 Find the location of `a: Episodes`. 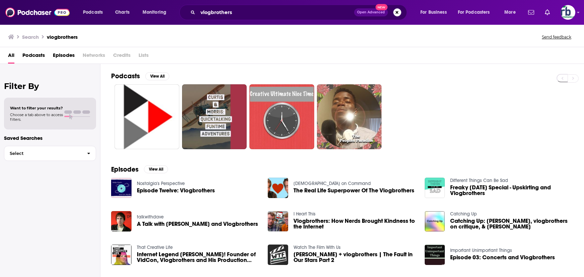

a: Episodes is located at coordinates (64, 57).